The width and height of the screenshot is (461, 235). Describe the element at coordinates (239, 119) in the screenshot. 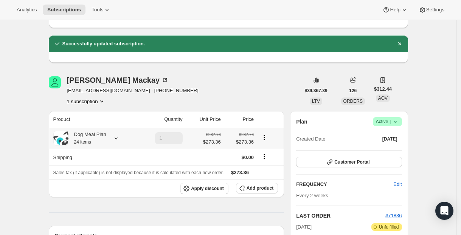

I see `th: Price` at that location.